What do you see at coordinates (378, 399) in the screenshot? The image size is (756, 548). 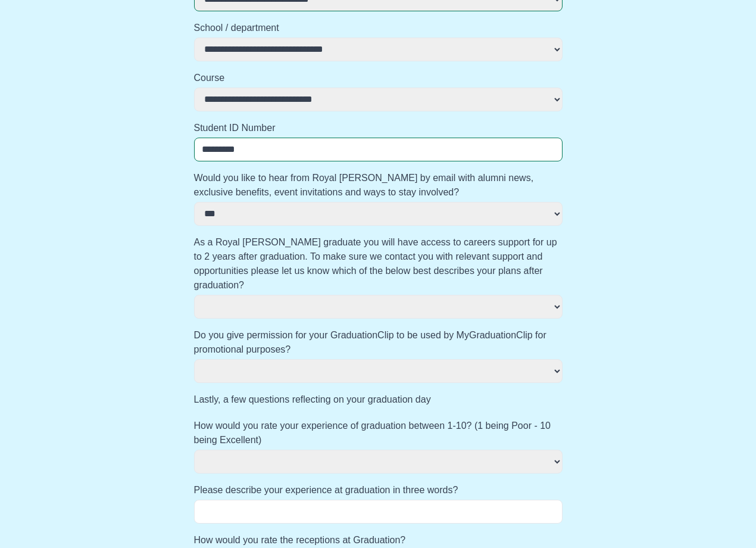 I see `label: Lastly, a few questions reflecting on your graduation day` at bounding box center [378, 399].